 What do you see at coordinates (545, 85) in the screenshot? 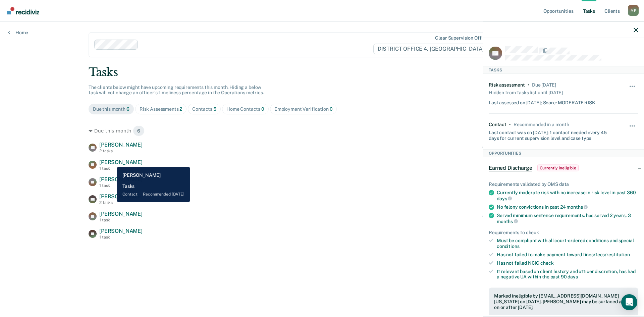
I see `div: Due 7 months ago` at bounding box center [545, 85].